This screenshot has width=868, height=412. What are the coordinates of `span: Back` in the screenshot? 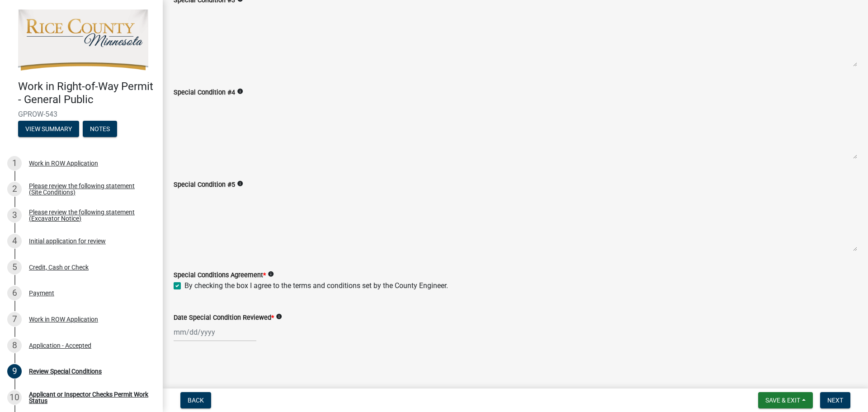 It's located at (196, 401).